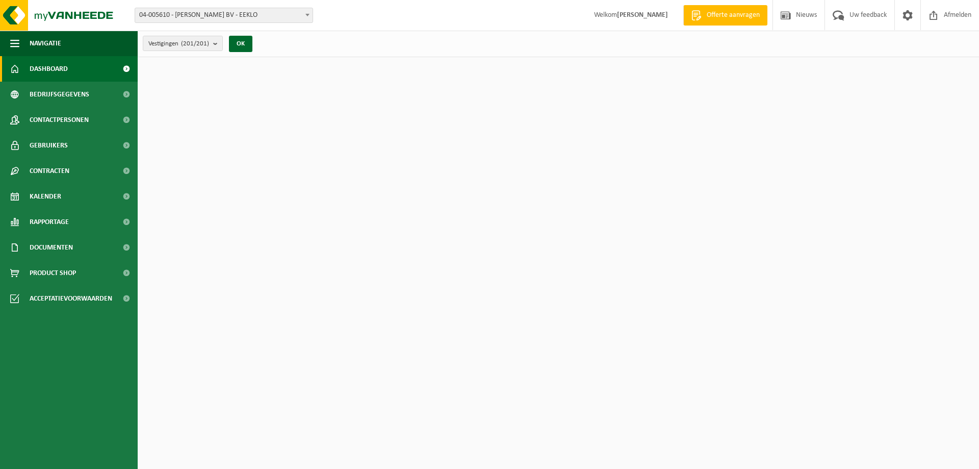 This screenshot has height=469, width=979. Describe the element at coordinates (45, 196) in the screenshot. I see `span: Kalender` at that location.